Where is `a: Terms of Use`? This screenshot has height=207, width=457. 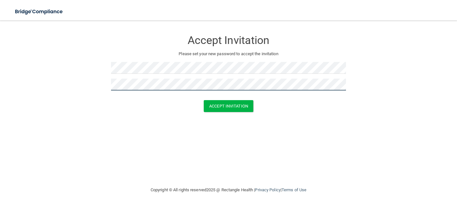
a: Terms of Use is located at coordinates (294, 190).